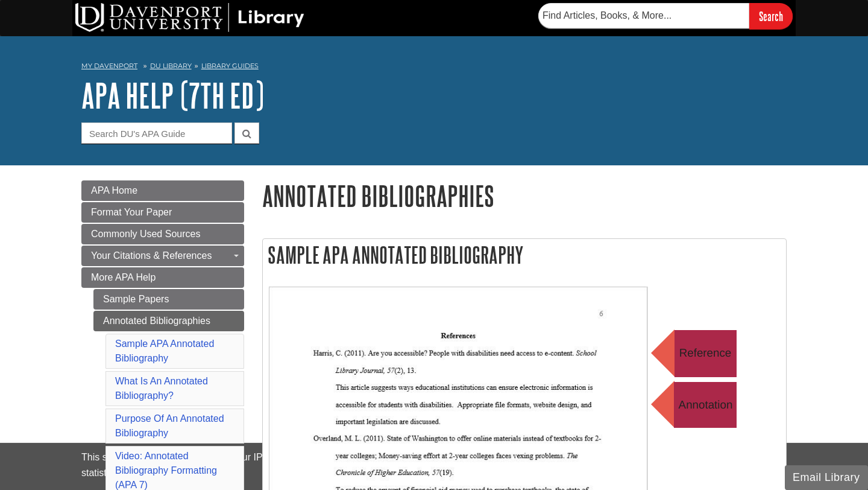 The width and height of the screenshot is (868, 490). What do you see at coordinates (163, 191) in the screenshot?
I see `a: APA Home` at bounding box center [163, 191].